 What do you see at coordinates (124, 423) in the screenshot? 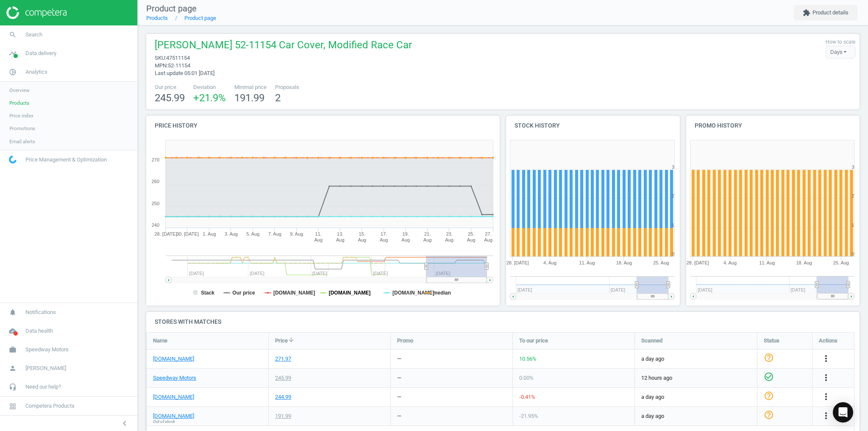
I see `button: chevron_left` at bounding box center [124, 423].